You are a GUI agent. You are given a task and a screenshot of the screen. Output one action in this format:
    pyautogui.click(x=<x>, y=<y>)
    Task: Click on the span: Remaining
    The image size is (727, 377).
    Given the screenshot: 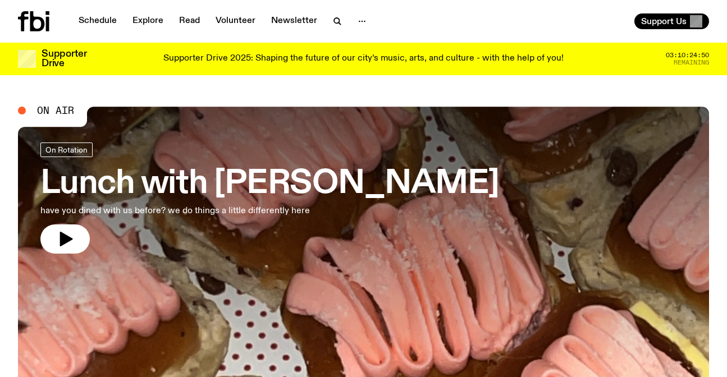 What is the action you would take?
    pyautogui.click(x=691, y=62)
    